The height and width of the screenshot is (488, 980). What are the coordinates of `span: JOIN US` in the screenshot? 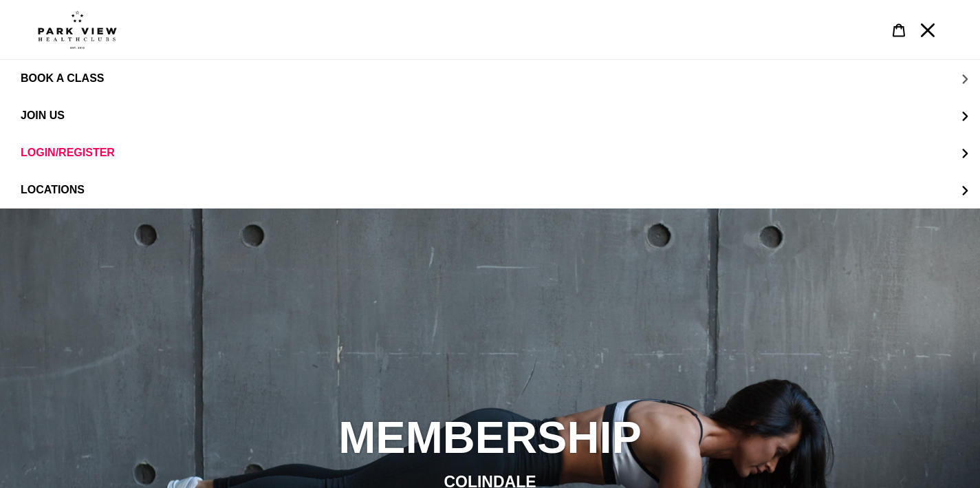 It's located at (43, 115).